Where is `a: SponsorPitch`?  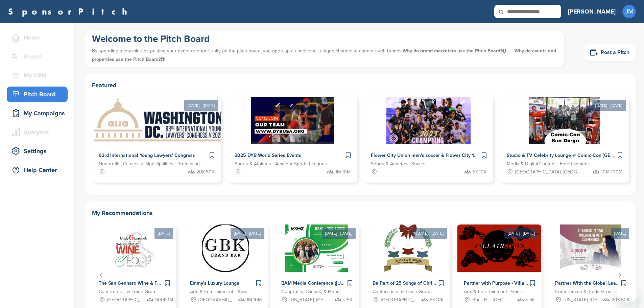
a: SponsorPitch is located at coordinates (70, 11).